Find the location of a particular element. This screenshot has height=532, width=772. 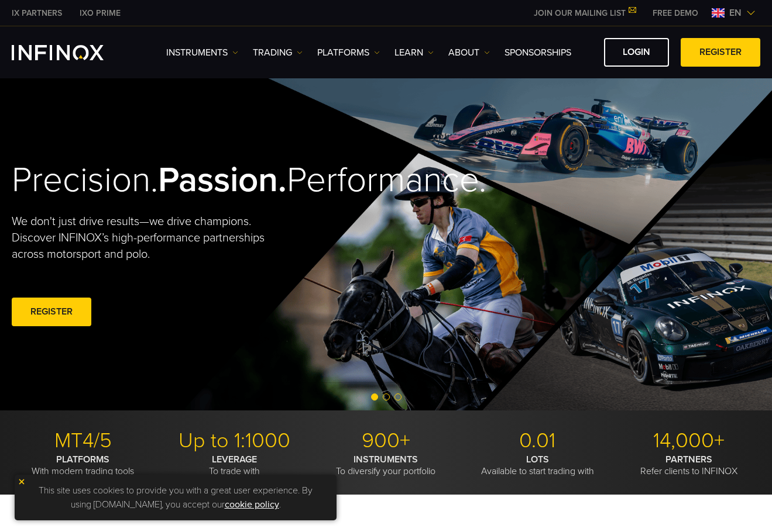

h2: Precision. Performance. is located at coordinates (180, 180).